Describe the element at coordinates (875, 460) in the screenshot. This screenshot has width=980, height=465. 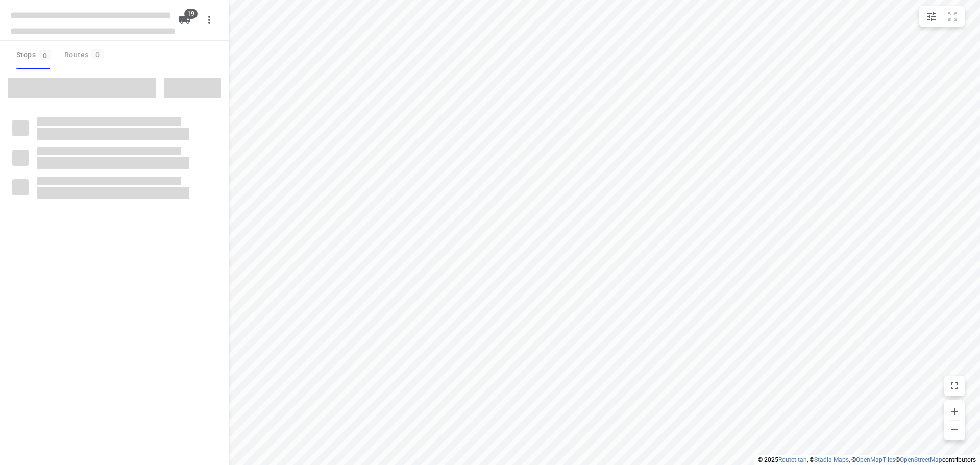
I see `a: OpenMapTiles` at that location.